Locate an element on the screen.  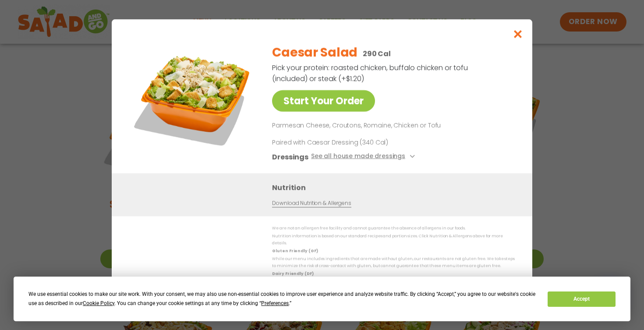
h3: Nutrition is located at coordinates (395, 188).